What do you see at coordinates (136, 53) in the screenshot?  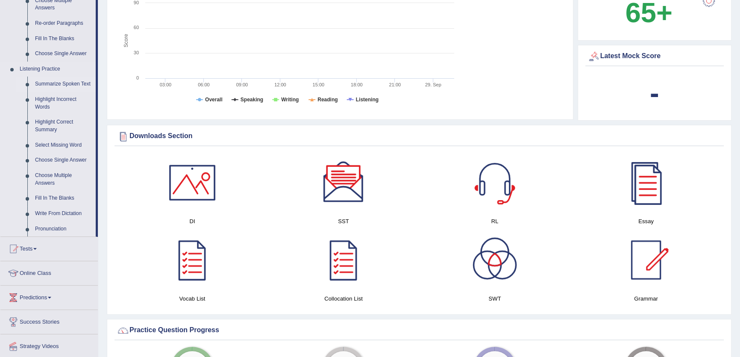 I see `text: 30` at bounding box center [136, 53].